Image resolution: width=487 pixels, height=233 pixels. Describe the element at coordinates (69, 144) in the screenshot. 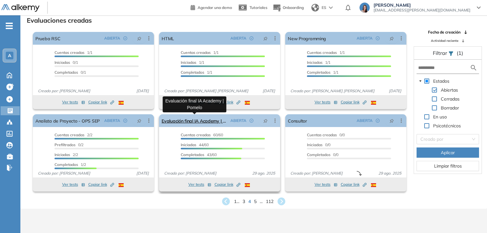

I see `span: 0/2` at that location.